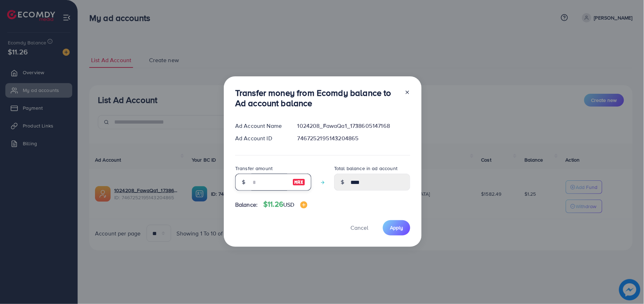 This screenshot has width=644, height=304. What do you see at coordinates (246, 205) in the screenshot?
I see `span: Balance:` at bounding box center [246, 205].